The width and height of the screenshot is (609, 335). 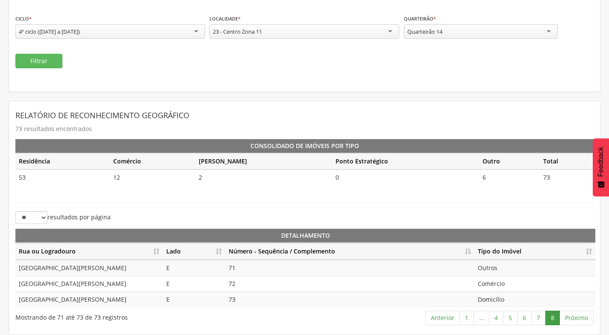 What do you see at coordinates (576, 318) in the screenshot?
I see `a: Próximo` at bounding box center [576, 318].